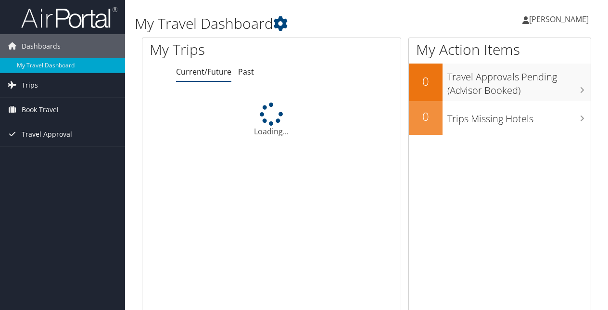  What do you see at coordinates (500, 50) in the screenshot?
I see `h1: My Action Items` at bounding box center [500, 50].